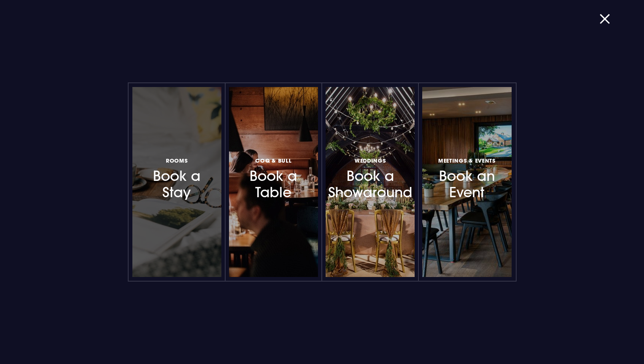  I want to click on a: Coq & BullBook a Table, so click(273, 182).